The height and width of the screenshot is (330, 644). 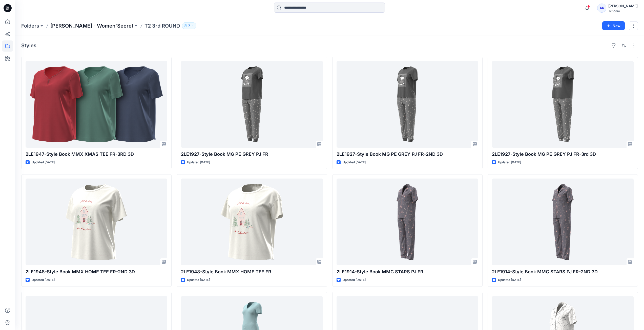 I want to click on a: Folders, so click(x=30, y=26).